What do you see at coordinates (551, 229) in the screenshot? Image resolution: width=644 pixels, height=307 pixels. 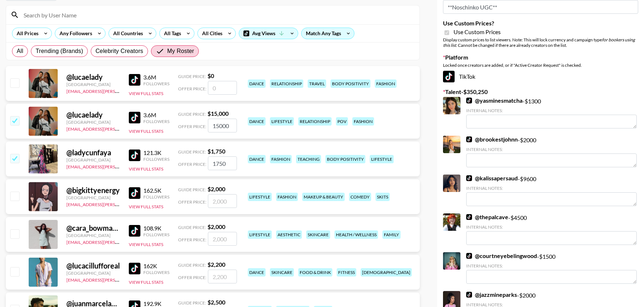 I see `div: - $ 4500` at bounding box center [551, 229].